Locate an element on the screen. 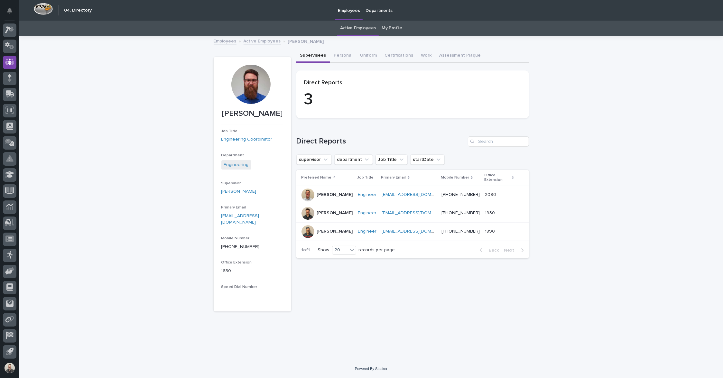 This screenshot has width=723, height=378. p: 1890 is located at coordinates (491, 231).